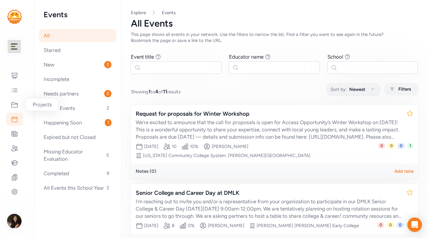  What do you see at coordinates (108, 174) in the screenshot?
I see `span: 9` at bounding box center [108, 174].